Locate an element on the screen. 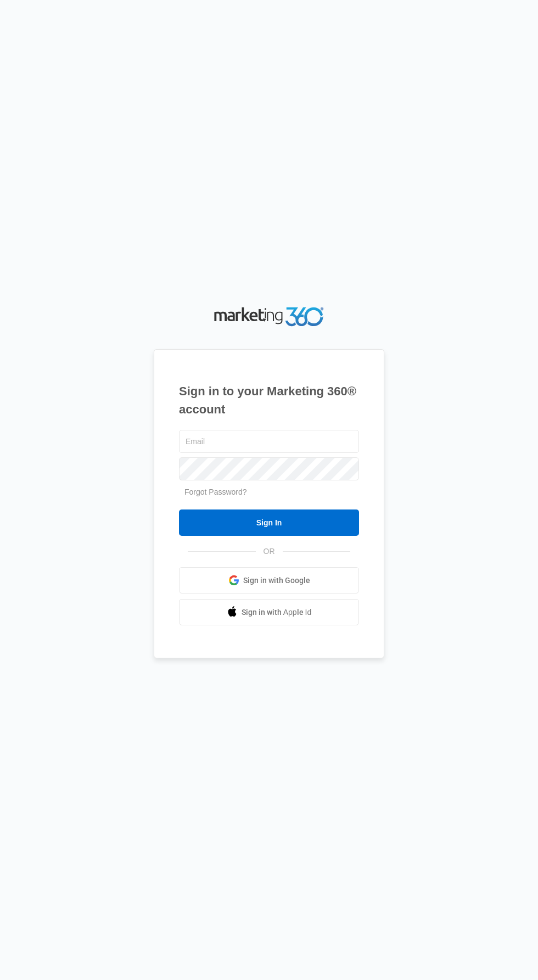  span: Sign in with Apple Id is located at coordinates (277, 612).